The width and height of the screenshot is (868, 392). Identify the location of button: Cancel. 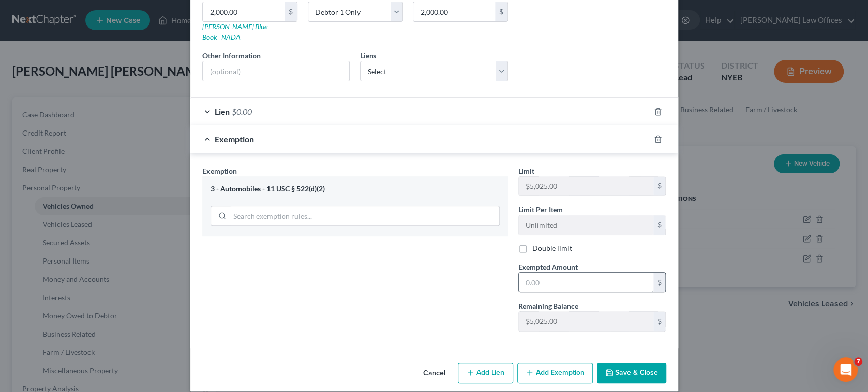
(434, 374).